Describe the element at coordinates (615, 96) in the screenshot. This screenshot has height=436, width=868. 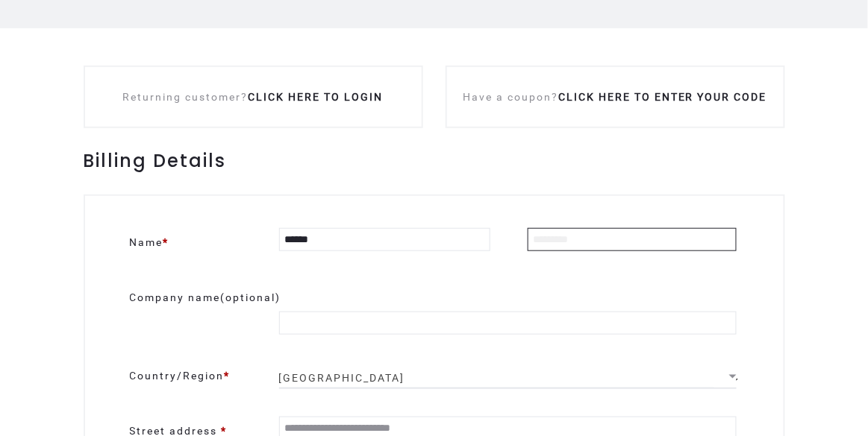
I see `div: Have a coupon?` at that location.